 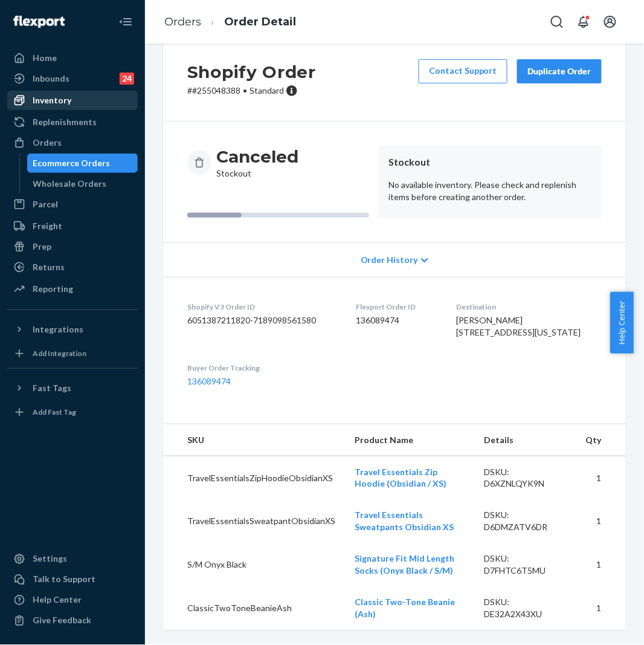 I want to click on div: DSKU: D6DMZATV6DR, so click(x=525, y=522).